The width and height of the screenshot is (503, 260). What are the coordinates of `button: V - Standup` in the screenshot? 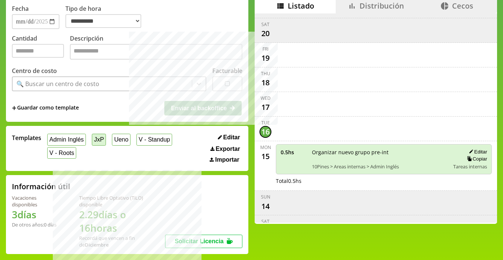 It's located at (154, 139).